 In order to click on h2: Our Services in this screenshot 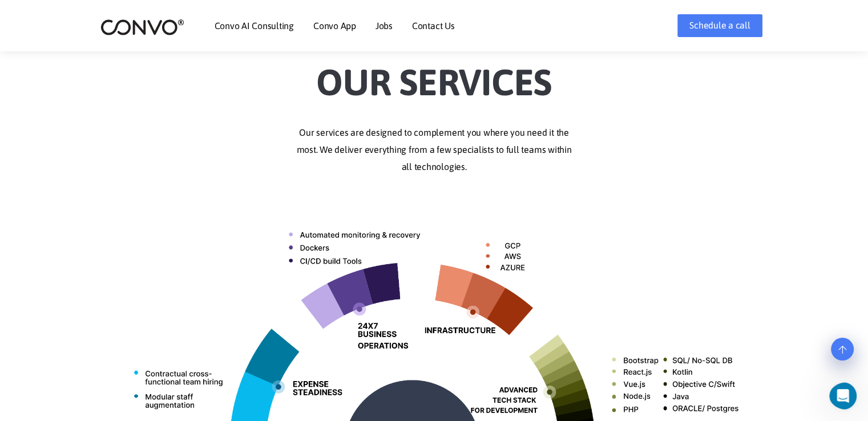, I will do `click(434, 75)`.